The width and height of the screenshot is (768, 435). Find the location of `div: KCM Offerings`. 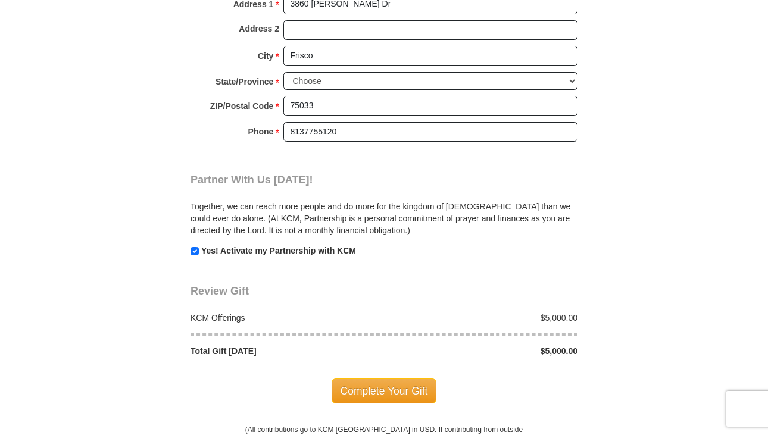

div: KCM Offerings is located at coordinates (285, 318).